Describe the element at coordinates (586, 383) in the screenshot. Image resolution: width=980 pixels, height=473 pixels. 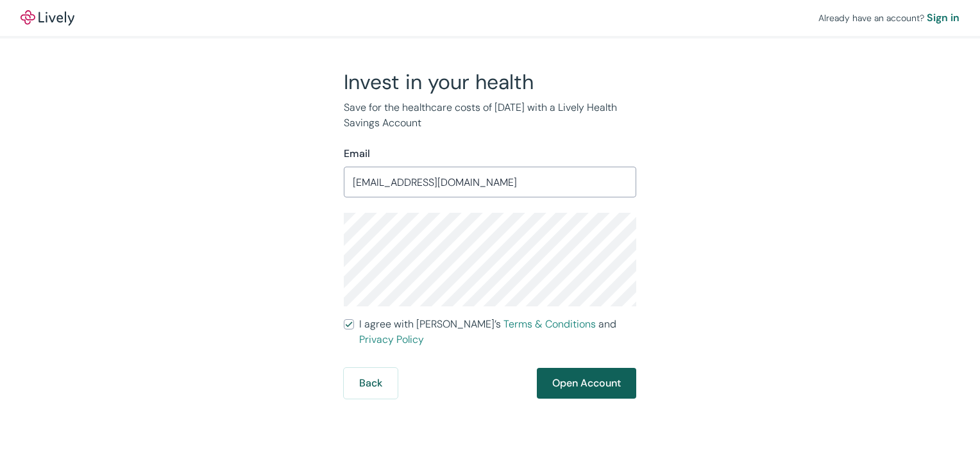
I see `button: Open Account` at that location.